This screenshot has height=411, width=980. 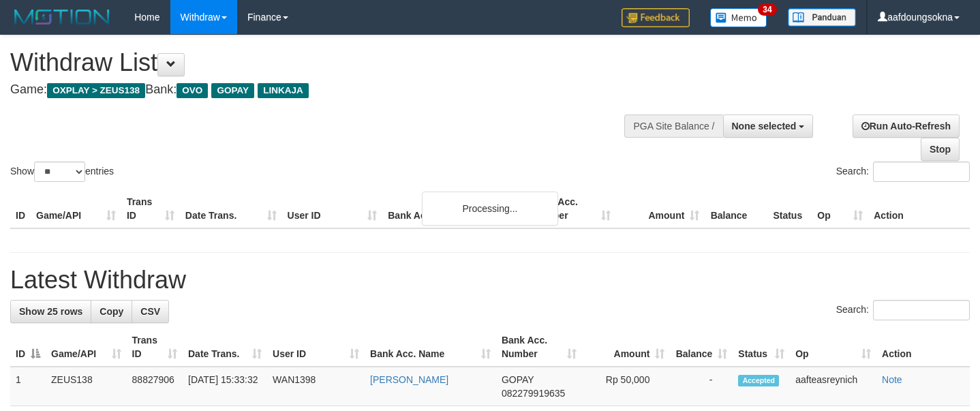 What do you see at coordinates (150, 311) in the screenshot?
I see `a: CSV` at bounding box center [150, 311].